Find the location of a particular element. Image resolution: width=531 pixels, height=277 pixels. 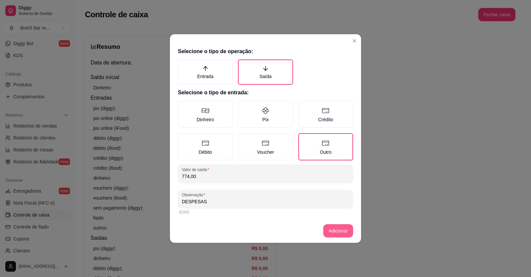

span: arrow-down is located at coordinates (265, 68).